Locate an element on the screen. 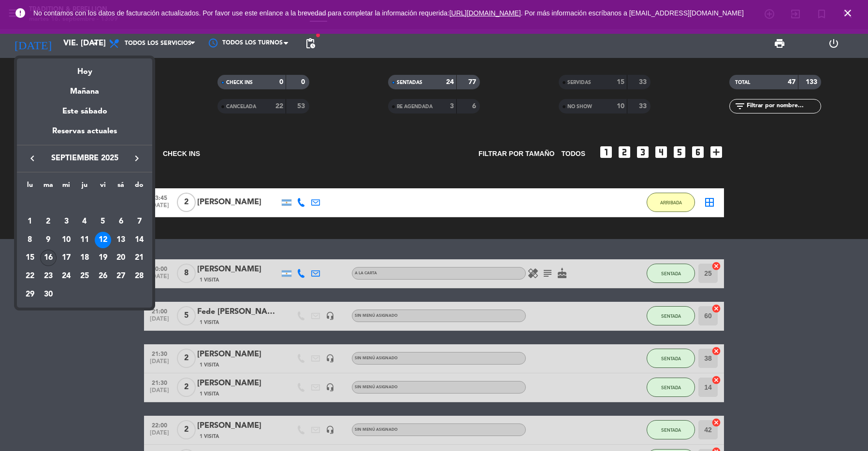 Image resolution: width=868 pixels, height=451 pixels. div: 25 is located at coordinates (85, 276).